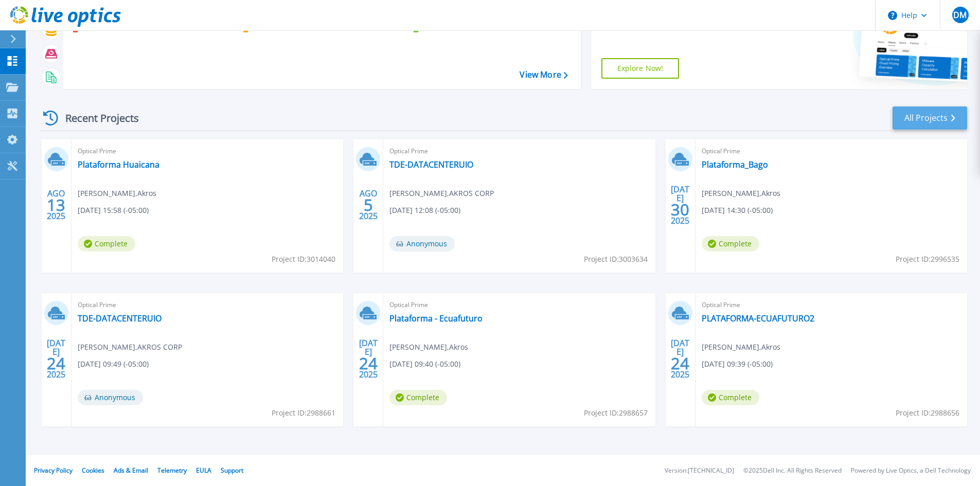 The image size is (980, 486). I want to click on a: All Projects, so click(930, 118).